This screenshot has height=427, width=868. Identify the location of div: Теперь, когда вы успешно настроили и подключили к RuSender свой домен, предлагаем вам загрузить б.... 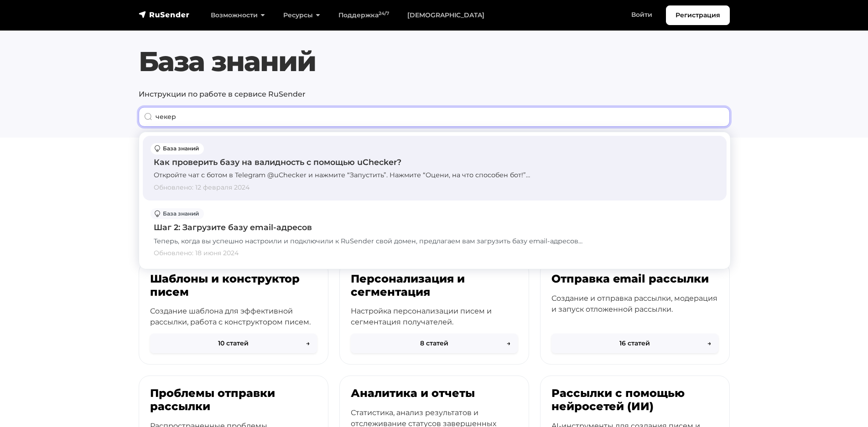
(435, 242).